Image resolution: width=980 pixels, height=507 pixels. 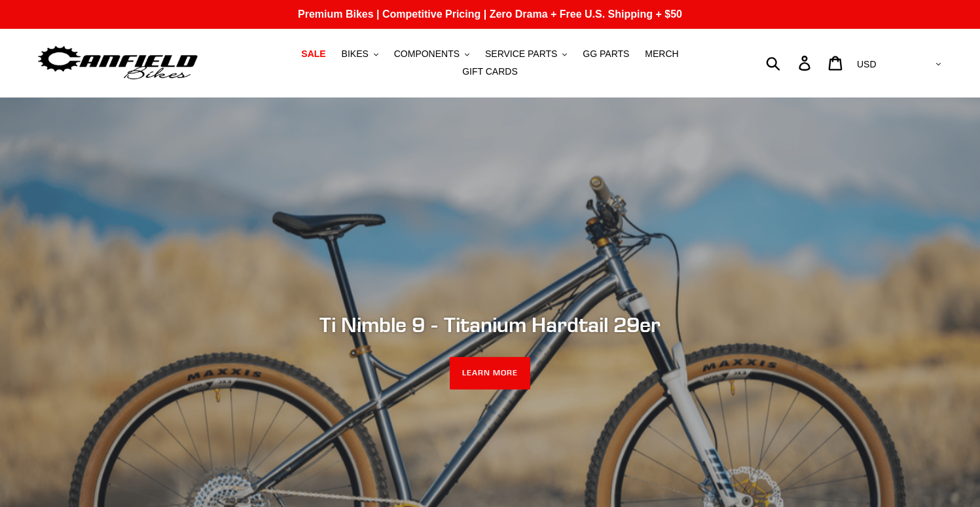 I want to click on a: GG PARTS, so click(x=605, y=54).